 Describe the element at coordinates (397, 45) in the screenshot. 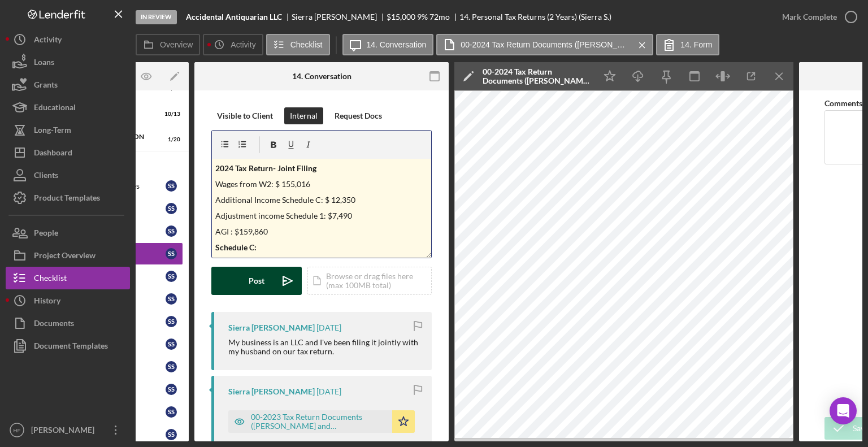

I see `label: 14. Conversation` at that location.